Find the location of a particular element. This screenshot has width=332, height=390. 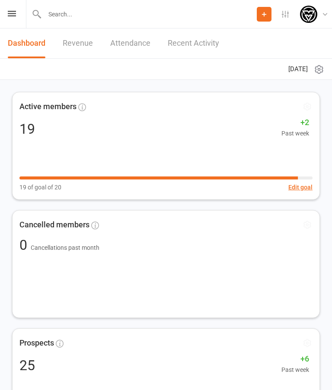

input: Search... is located at coordinates (149, 14).